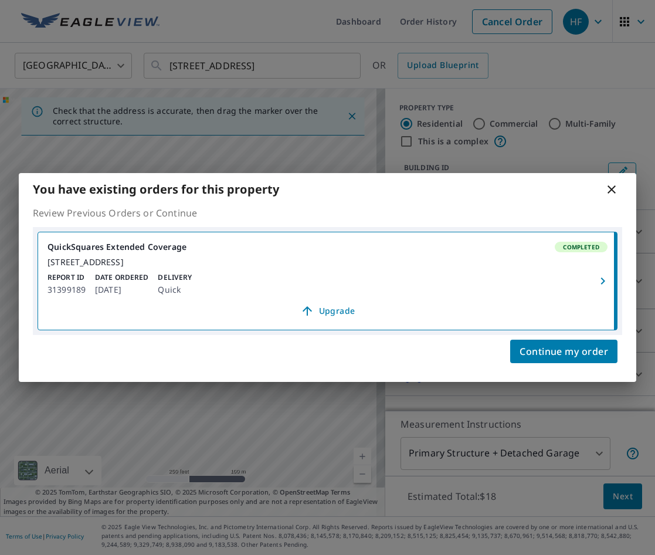 The width and height of the screenshot is (655, 555). What do you see at coordinates (327, 247) in the screenshot?
I see `div: QuickSquares Extended Coverage` at bounding box center [327, 247].